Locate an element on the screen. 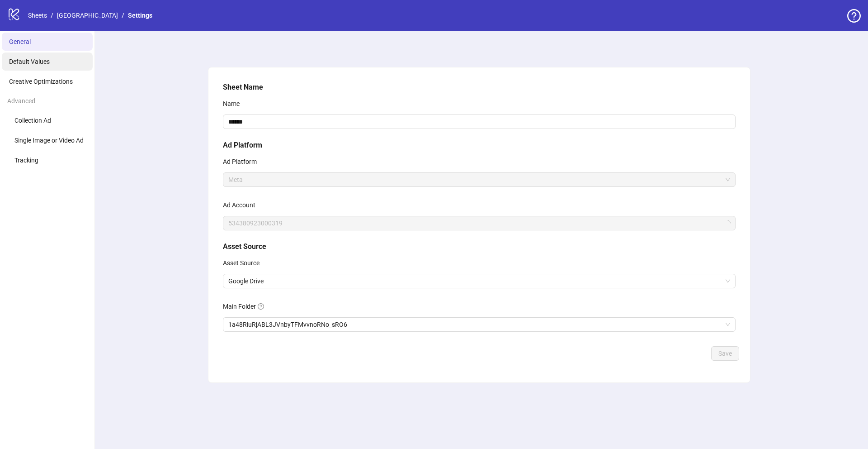  label: Main Folder is located at coordinates (246, 306).